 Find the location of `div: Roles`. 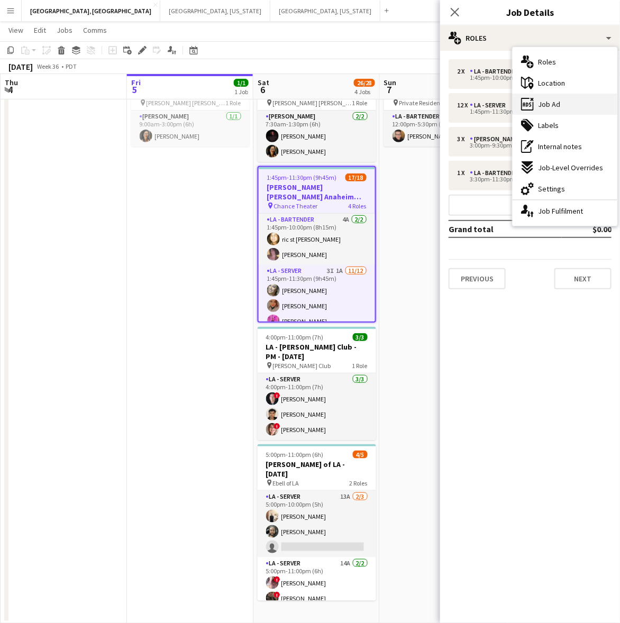

div: Roles is located at coordinates (530, 38).